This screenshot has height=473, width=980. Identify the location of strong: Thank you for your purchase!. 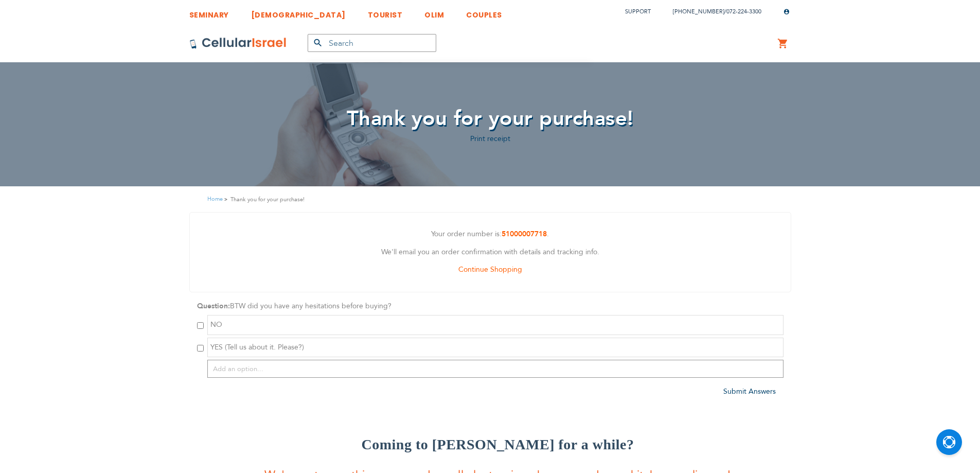
(267, 199).